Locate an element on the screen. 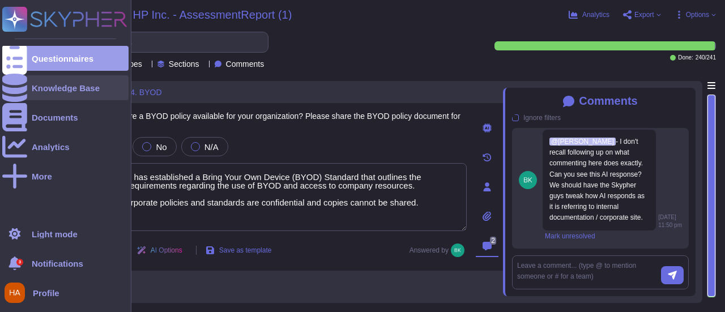 Image resolution: width=725 pixels, height=312 pixels. button: Analytics is located at coordinates (589, 15).